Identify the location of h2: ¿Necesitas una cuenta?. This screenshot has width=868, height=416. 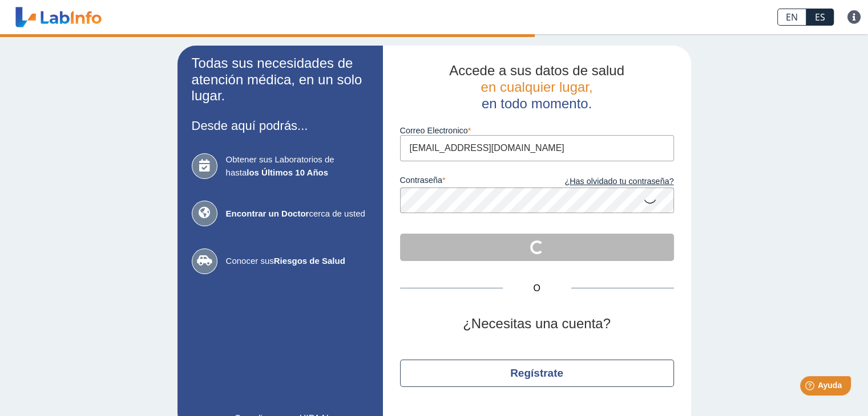
(537, 324).